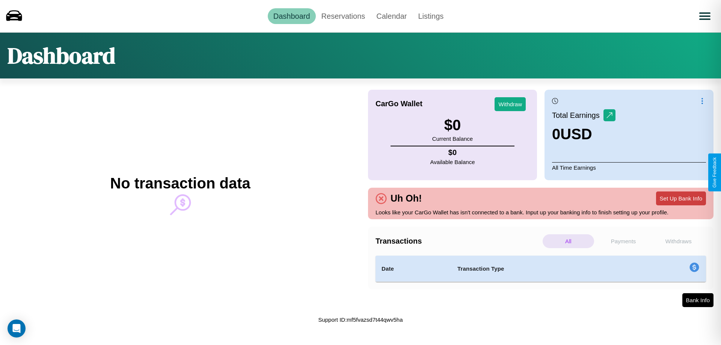 This screenshot has width=721, height=345. Describe the element at coordinates (680, 198) in the screenshot. I see `button: Set Up Bank Info` at that location.